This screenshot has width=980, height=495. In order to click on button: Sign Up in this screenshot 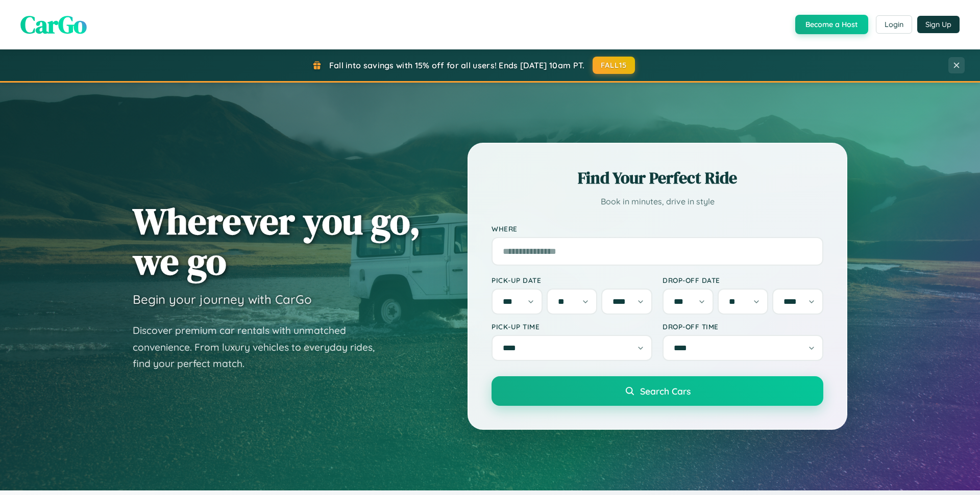, I will do `click(937, 25)`.